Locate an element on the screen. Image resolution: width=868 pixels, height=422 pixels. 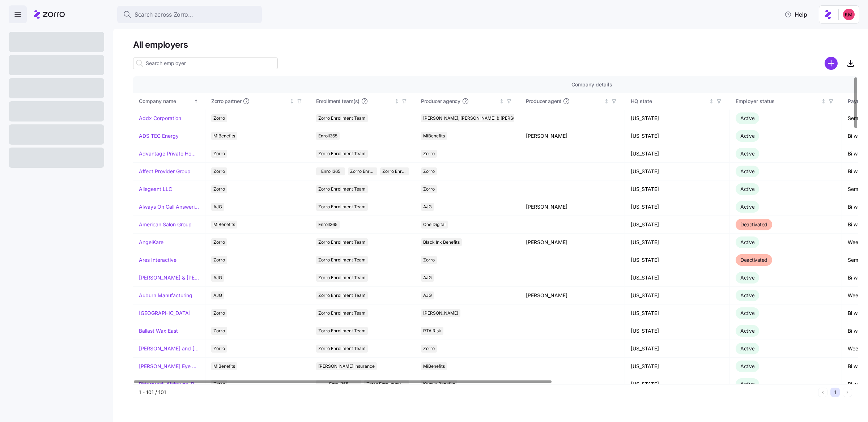
th: HQ stateNot sorted is located at coordinates (677, 101).